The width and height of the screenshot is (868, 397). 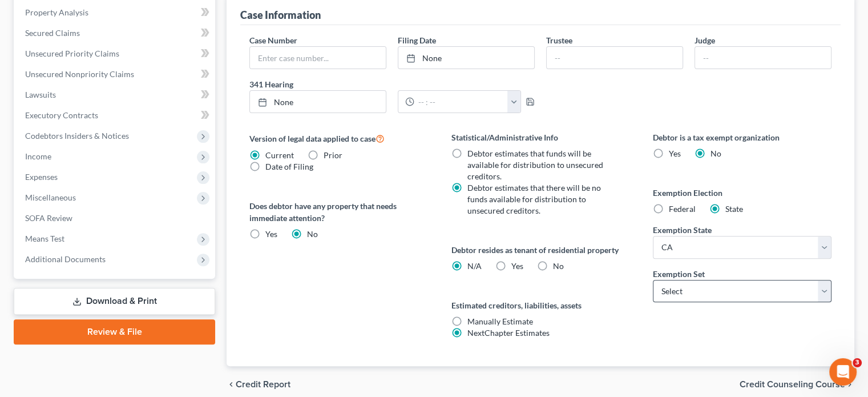 What do you see at coordinates (792, 384) in the screenshot?
I see `span: Credit Counseling Course` at bounding box center [792, 384].